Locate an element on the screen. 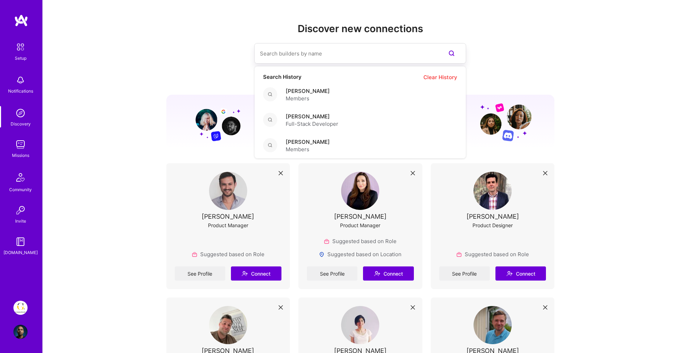  div: Suggested based on Location is located at coordinates (360, 254).